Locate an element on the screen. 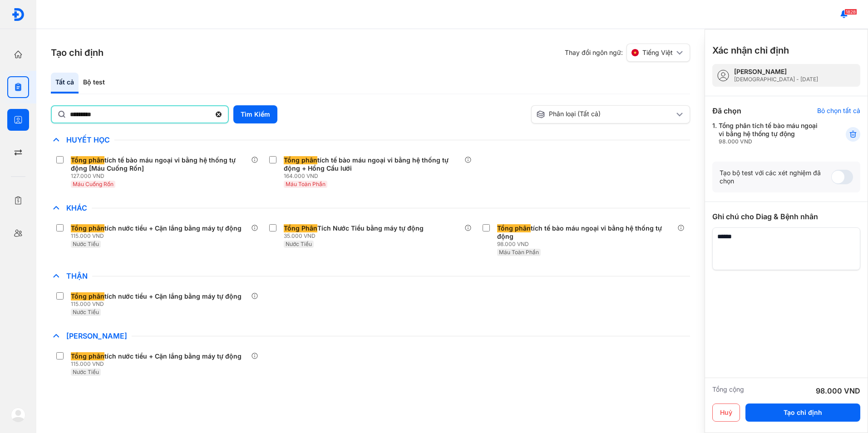 This screenshot has height=433, width=868. span: 1828 is located at coordinates (851, 11).